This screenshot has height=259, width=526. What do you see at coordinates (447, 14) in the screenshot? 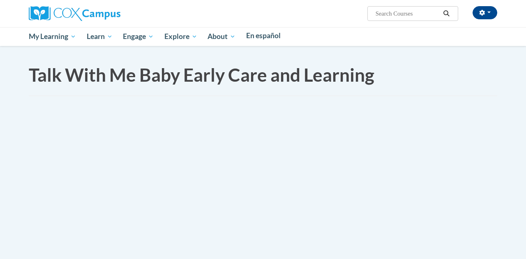
I see `button: Search` at bounding box center [447, 14].